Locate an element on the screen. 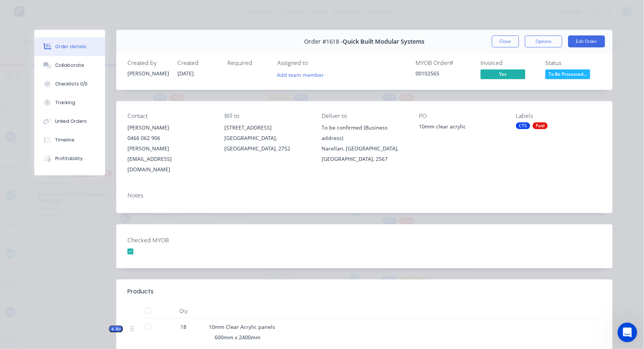 Image resolution: width=644 pixels, height=349 pixels. div: Assigned to is located at coordinates (315, 63).